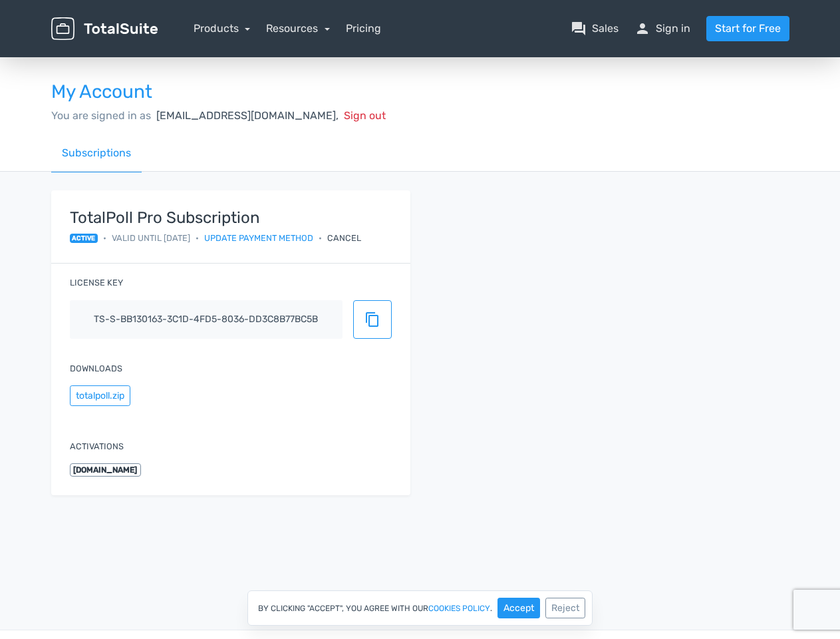 This screenshot has height=639, width=840. What do you see at coordinates (96, 446) in the screenshot?
I see `label: Activations` at bounding box center [96, 446].